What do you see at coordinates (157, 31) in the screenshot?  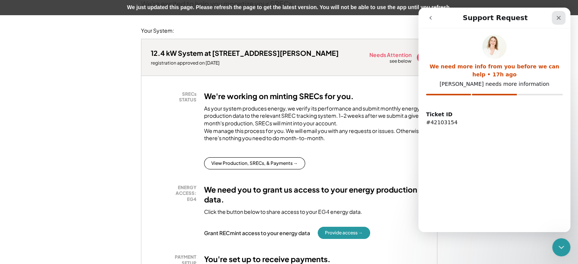 I see `div: Your System:` at bounding box center [157, 31].